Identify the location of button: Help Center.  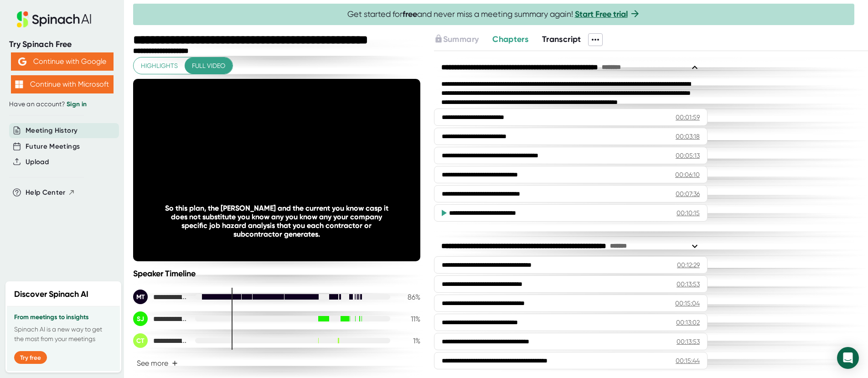
(50, 193).